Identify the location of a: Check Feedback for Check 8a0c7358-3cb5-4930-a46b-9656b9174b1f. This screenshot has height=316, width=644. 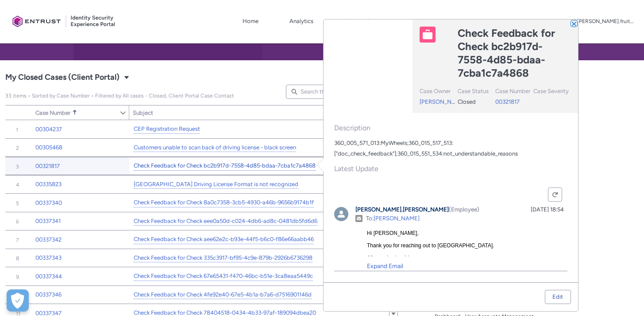
(224, 203).